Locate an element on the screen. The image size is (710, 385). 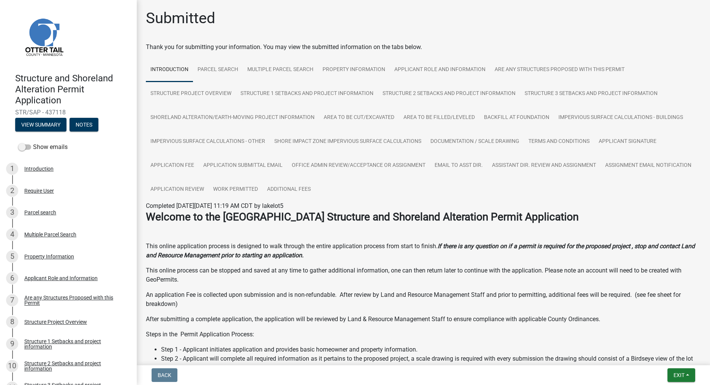
div: 8 is located at coordinates (12, 322).